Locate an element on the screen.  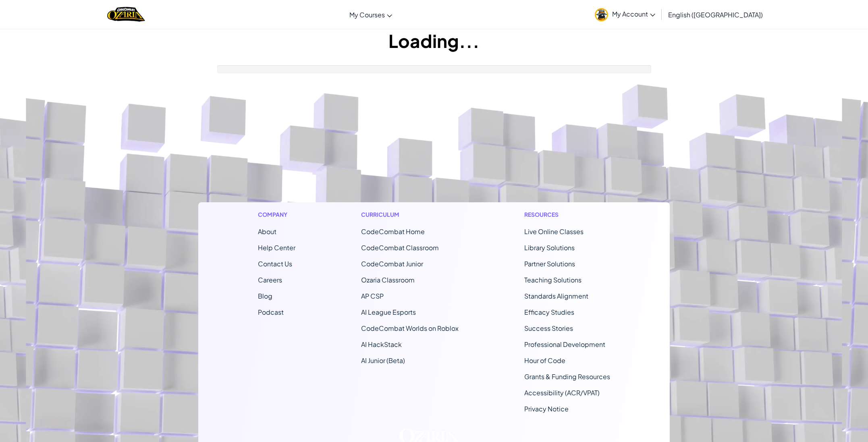
a: About is located at coordinates (267, 231).